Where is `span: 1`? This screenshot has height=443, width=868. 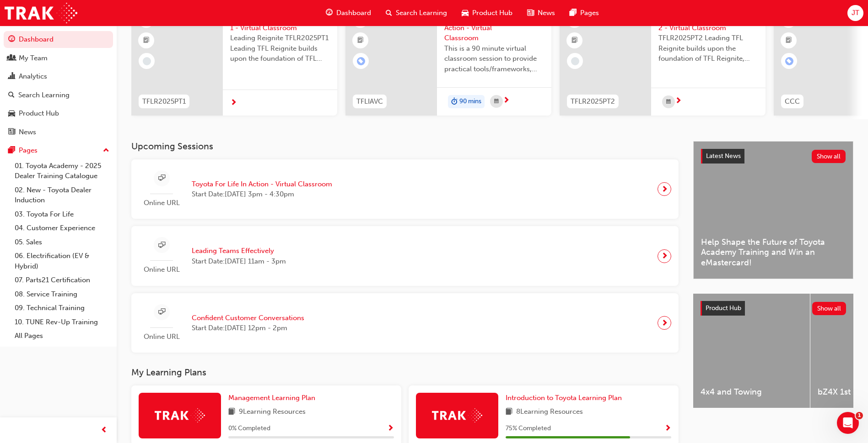 span: 1 is located at coordinates (859, 416).